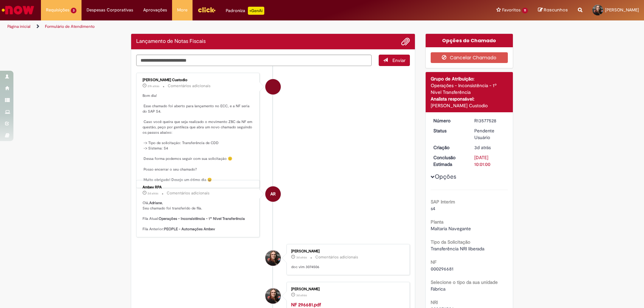 The image size is (644, 308). What do you see at coordinates (490, 134) in the screenshot?
I see `div: Pendente Usuário` at bounding box center [490, 134].